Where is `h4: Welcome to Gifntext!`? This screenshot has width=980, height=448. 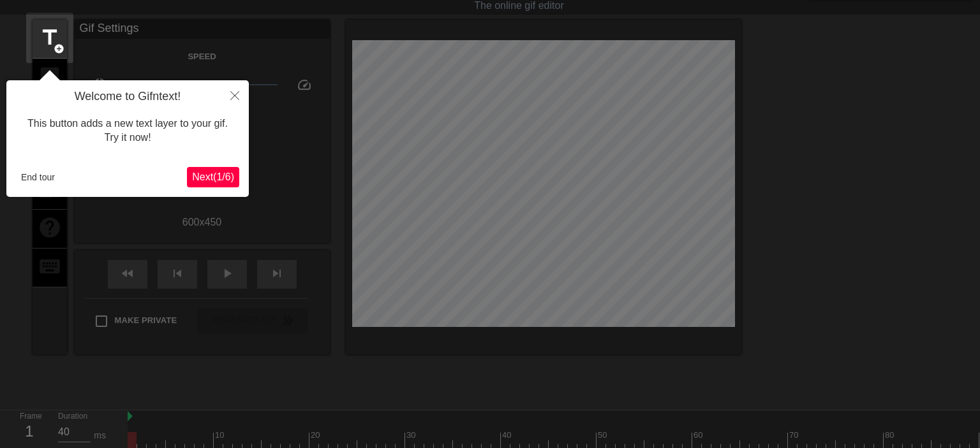 h4: Welcome to Gifntext! is located at coordinates (128, 97).